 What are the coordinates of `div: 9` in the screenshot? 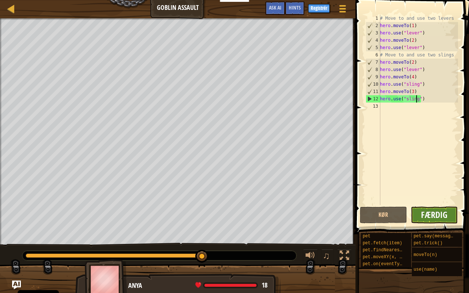 It's located at (373, 77).